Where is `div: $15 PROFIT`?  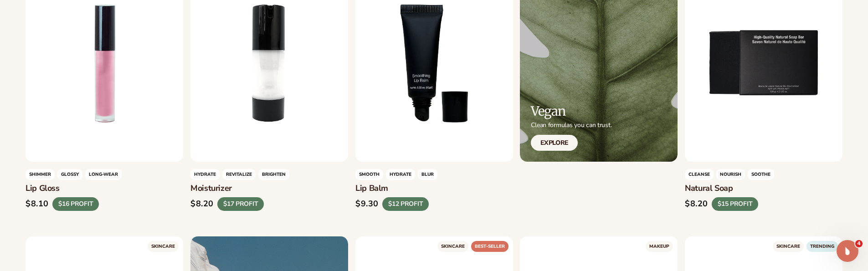 div: $15 PROFIT is located at coordinates (735, 204).